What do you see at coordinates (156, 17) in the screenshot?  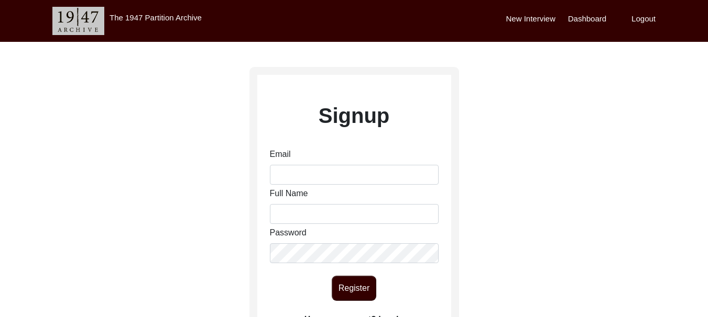 I see `label: The 1947 Partition Archive` at bounding box center [156, 17].